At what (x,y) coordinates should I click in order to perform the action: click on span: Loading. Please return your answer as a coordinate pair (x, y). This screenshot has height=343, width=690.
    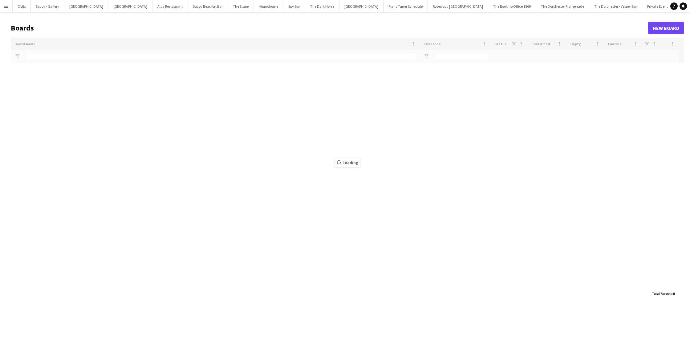
    Looking at the image, I should click on (347, 163).